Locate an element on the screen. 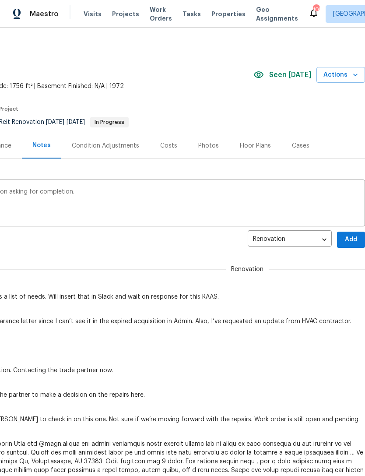 Image resolution: width=365 pixels, height=476 pixels. button: Actions is located at coordinates (341, 75).